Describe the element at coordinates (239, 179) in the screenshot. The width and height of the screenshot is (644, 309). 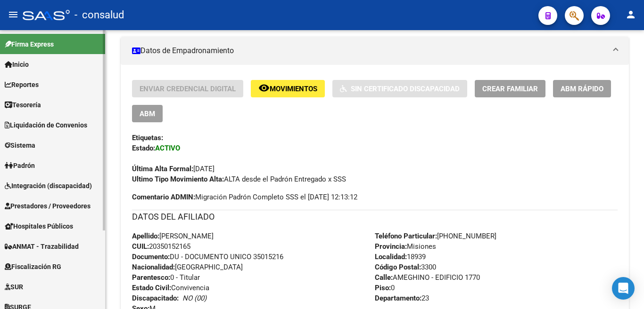
I see `span: ALTA desde el Padrón Entregado x SSS` at that location.